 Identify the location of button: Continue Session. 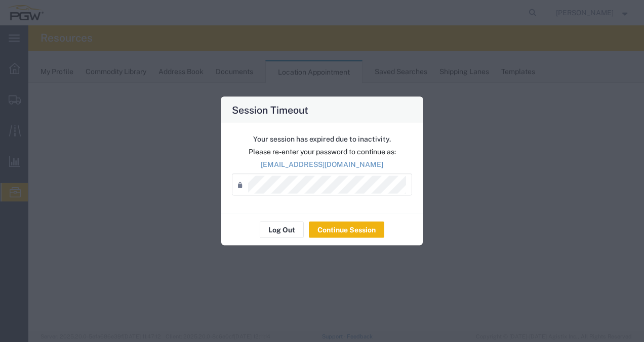
(346, 230).